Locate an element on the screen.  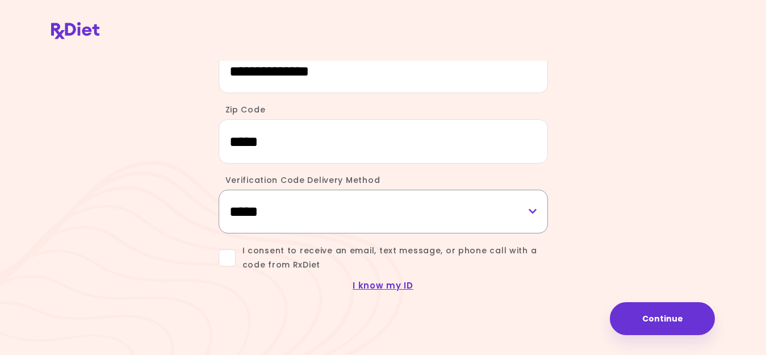
label: Verification Code Delivery Method is located at coordinates (299, 180).